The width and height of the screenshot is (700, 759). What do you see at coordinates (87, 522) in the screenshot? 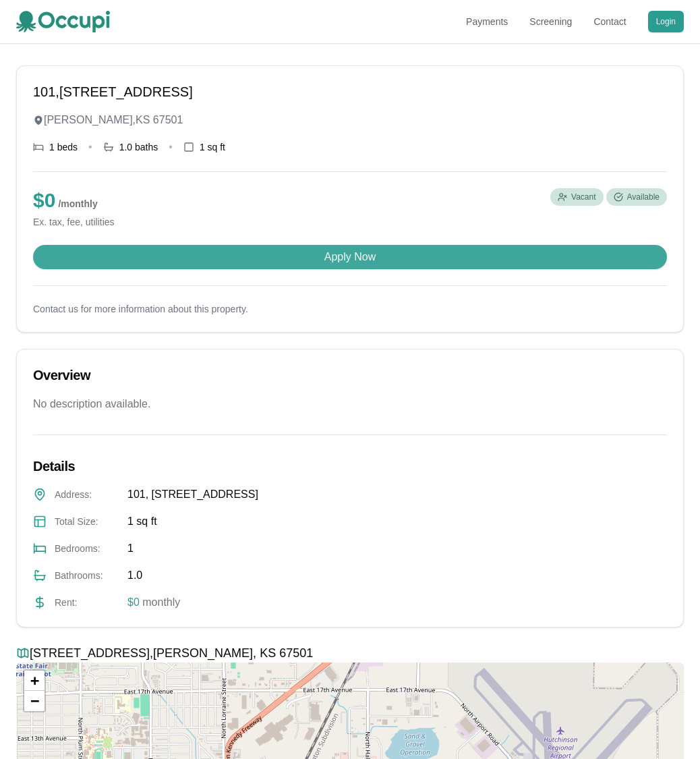
I see `span: Total Size :` at bounding box center [87, 522].